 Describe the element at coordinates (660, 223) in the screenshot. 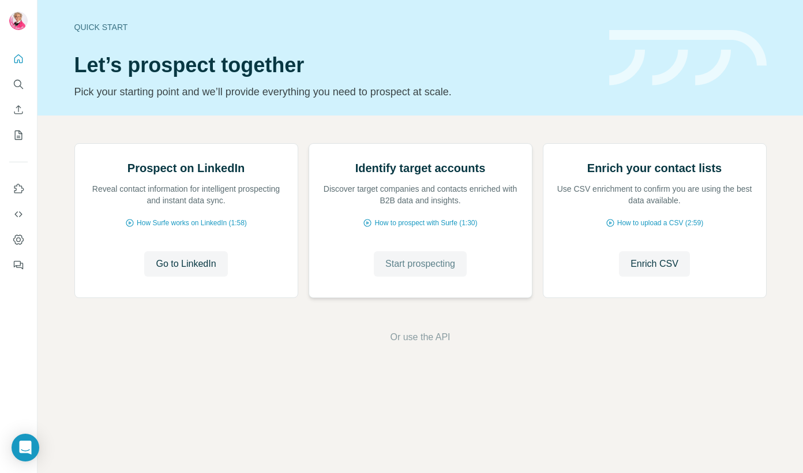

I see `span: How to upload a CSV (2:59)` at that location.